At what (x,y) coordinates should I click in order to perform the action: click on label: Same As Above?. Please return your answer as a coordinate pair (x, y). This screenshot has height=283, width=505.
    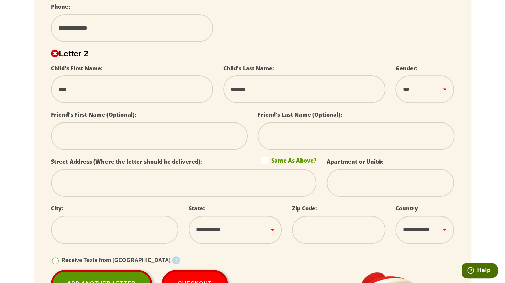
    Looking at the image, I should click on (289, 160).